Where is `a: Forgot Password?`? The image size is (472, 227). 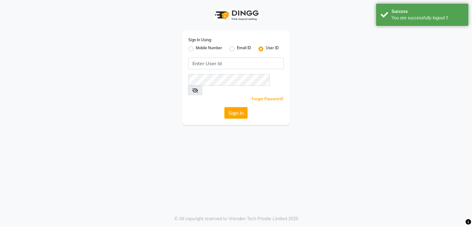
a: Forgot Password? is located at coordinates (268, 99).